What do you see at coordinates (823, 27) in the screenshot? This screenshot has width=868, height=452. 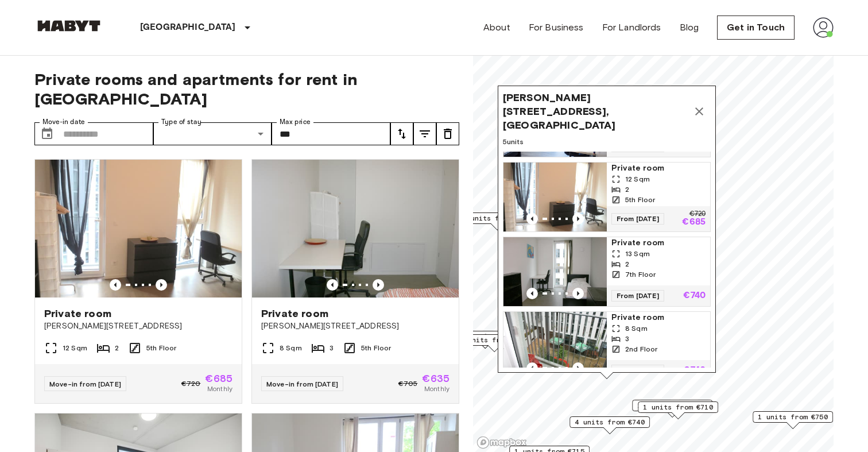 I see `img: avatar` at bounding box center [823, 27].